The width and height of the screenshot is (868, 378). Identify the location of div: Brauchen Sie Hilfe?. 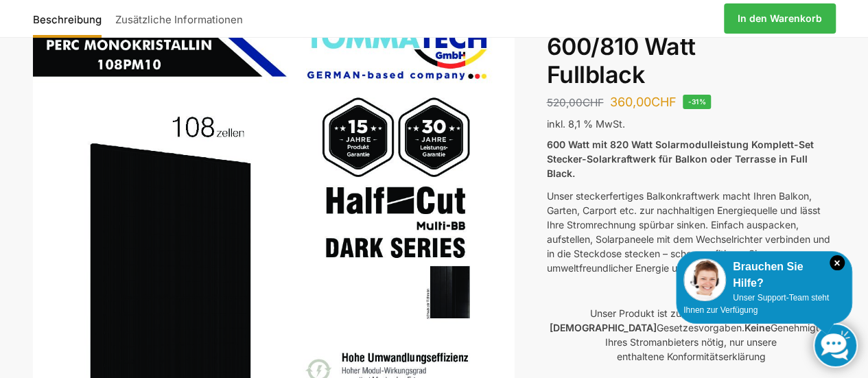
(764, 276).